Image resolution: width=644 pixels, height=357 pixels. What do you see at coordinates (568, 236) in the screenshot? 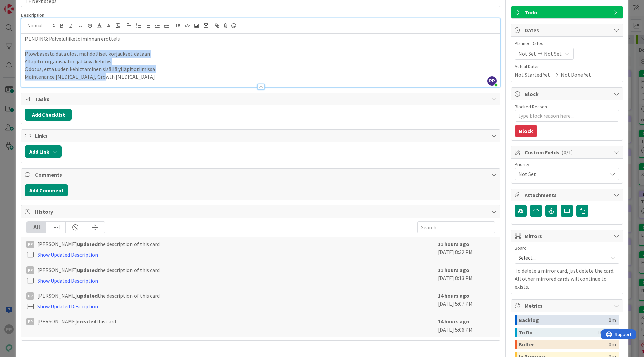
I see `span: Mirrors` at bounding box center [568, 236].